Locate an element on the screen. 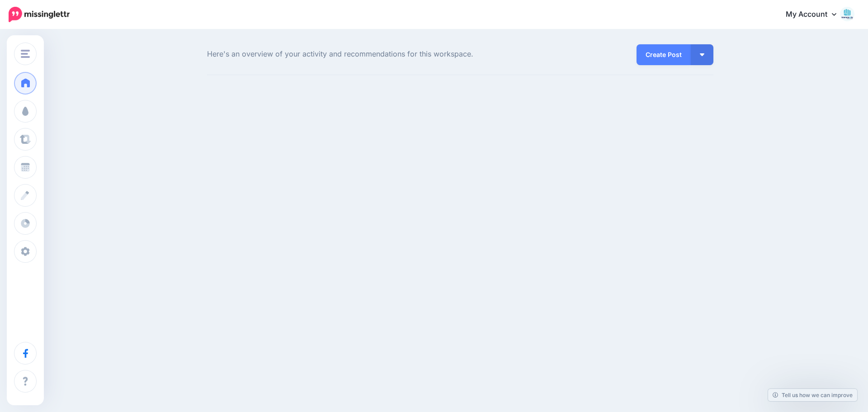 The width and height of the screenshot is (868, 412). a: Tell us how we can improve is located at coordinates (812, 395).